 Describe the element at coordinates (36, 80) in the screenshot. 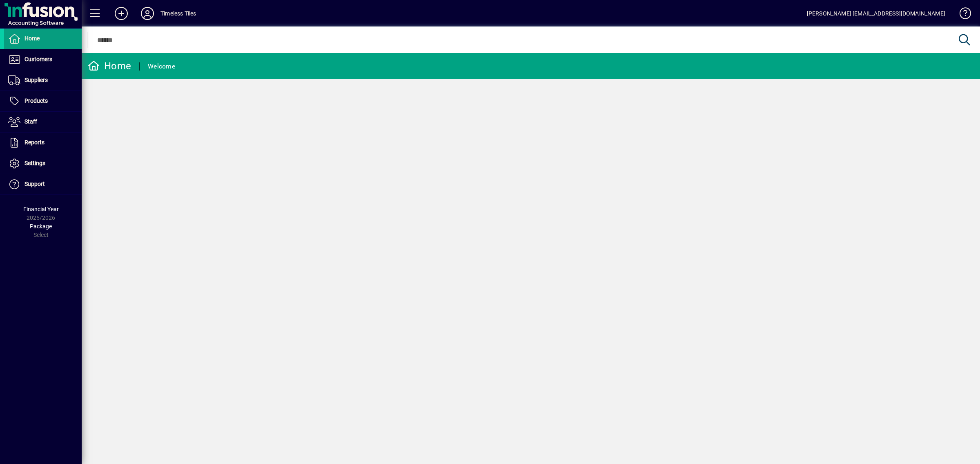

I see `span: Suppliers` at that location.